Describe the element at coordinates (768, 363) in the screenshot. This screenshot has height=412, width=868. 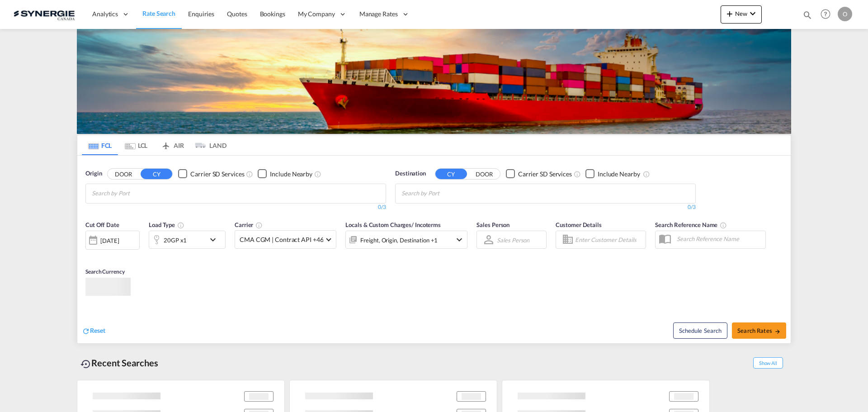
I see `span: Show All` at that location.